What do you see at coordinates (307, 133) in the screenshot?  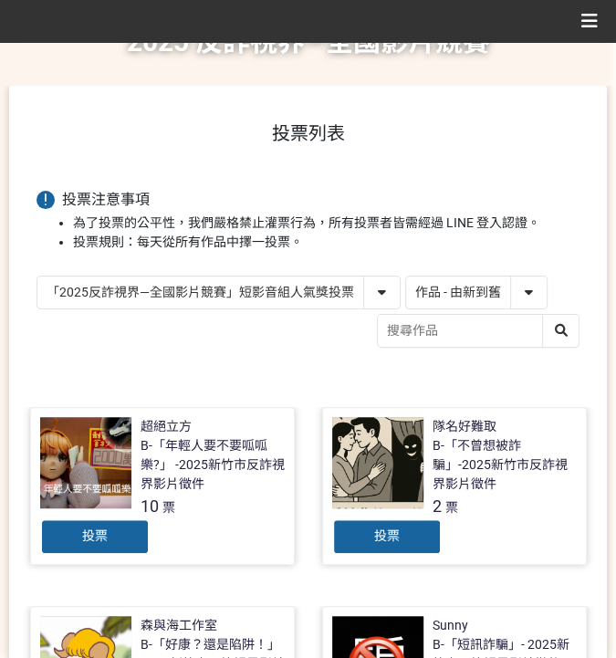 I see `h1: 投票列表` at bounding box center [307, 133].